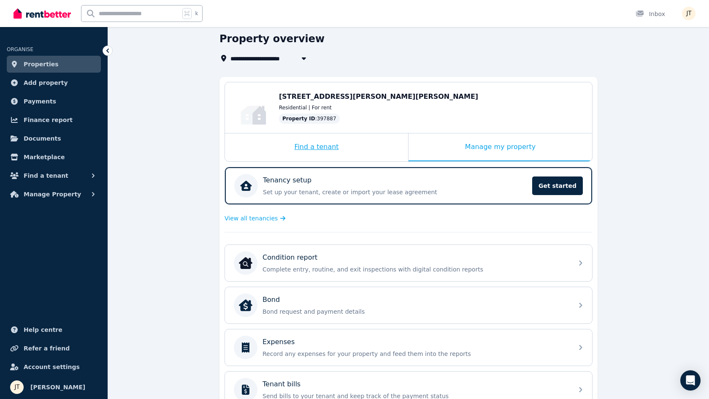 This screenshot has height=399, width=709. What do you see at coordinates (20, 49) in the screenshot?
I see `span: ORGANISE` at bounding box center [20, 49].